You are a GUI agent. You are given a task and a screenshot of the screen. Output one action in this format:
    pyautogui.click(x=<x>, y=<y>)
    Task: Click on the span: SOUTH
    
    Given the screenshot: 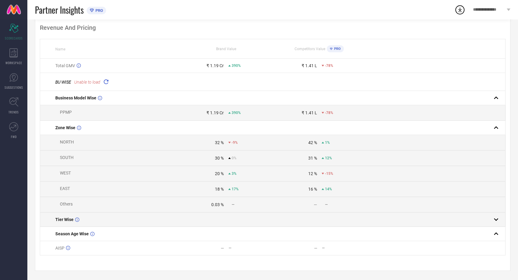 What is the action you would take?
    pyautogui.click(x=67, y=158)
    